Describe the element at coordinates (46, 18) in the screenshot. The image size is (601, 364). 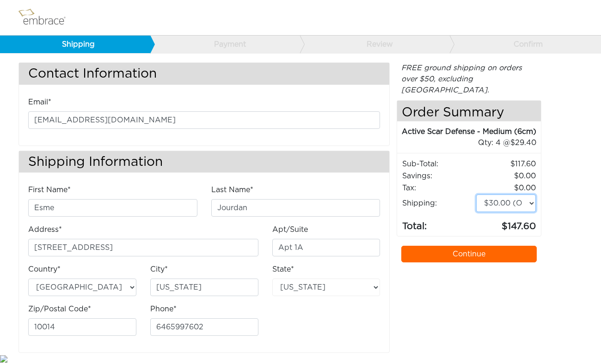
I see `img: logo.png` at that location.